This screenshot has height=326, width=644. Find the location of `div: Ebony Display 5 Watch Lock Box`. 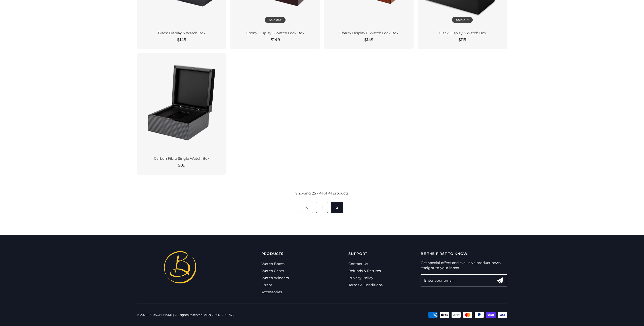

div: Ebony Display 5 Watch Lock Box is located at coordinates (275, 33).